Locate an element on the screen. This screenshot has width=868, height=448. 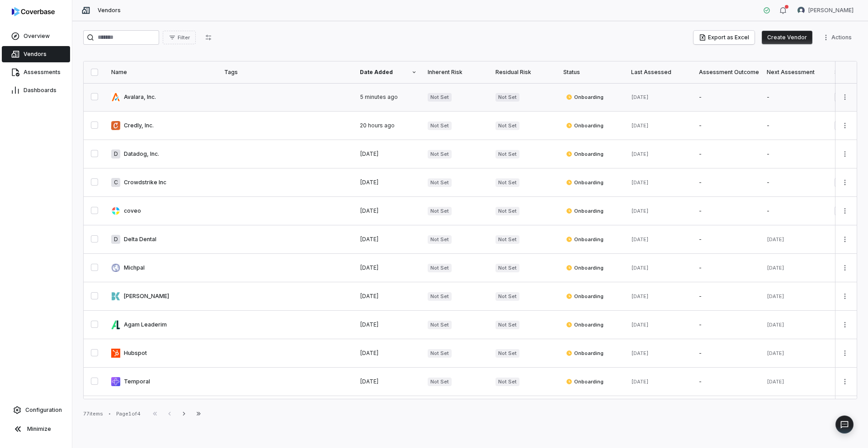
div: 77 items is located at coordinates (93, 414).